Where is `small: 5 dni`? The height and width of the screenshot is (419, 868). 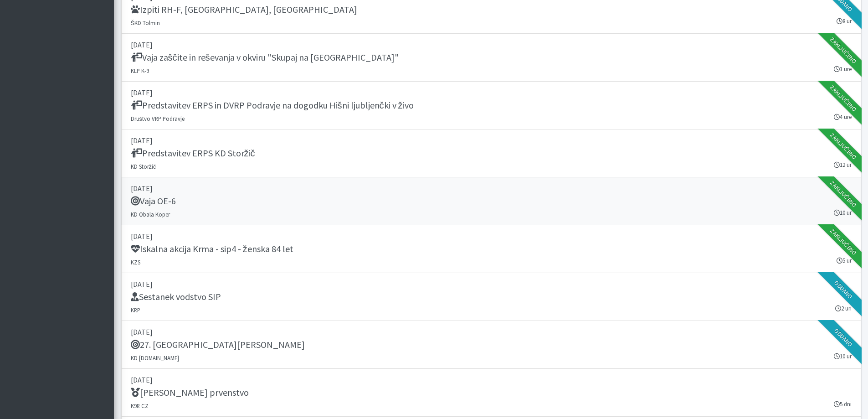
small: 5 dni is located at coordinates (842, 404).